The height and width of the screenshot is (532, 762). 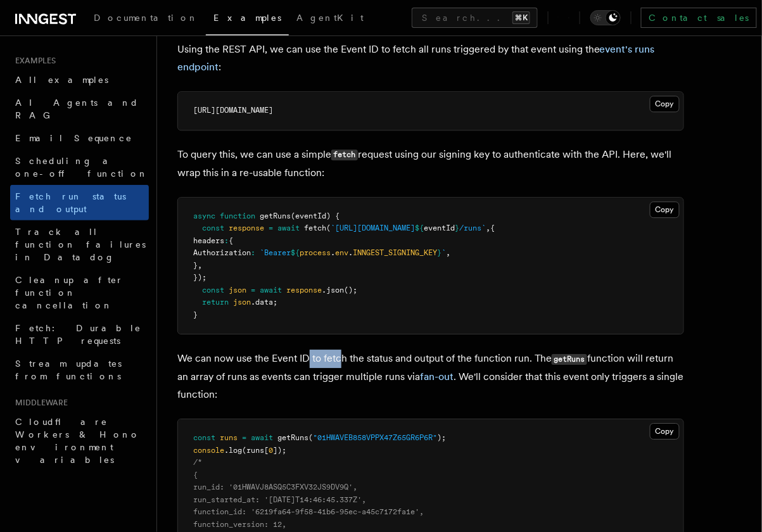 I want to click on span: return, so click(x=215, y=302).